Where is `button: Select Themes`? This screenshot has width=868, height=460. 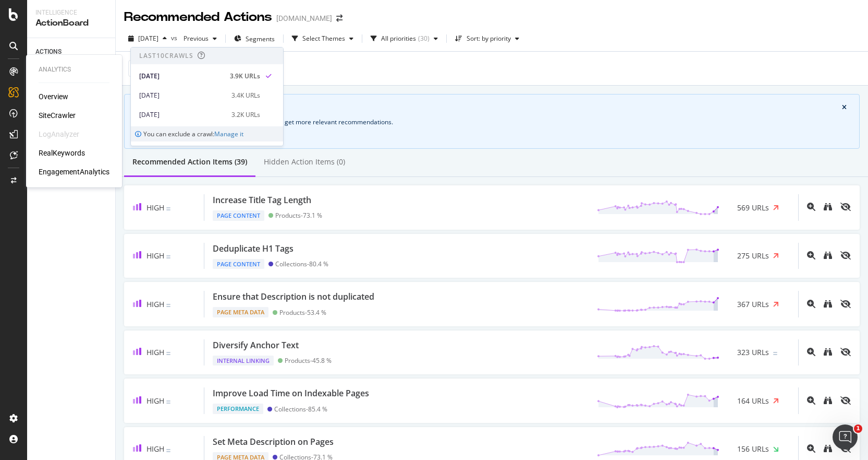
button: Select Themes is located at coordinates (323, 38).